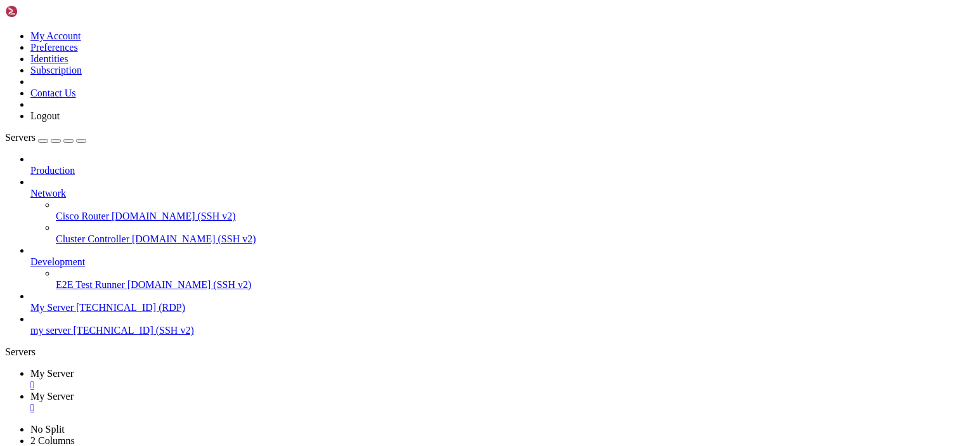  Describe the element at coordinates (93, 238) in the screenshot. I see `span: Cluster Controller` at that location.